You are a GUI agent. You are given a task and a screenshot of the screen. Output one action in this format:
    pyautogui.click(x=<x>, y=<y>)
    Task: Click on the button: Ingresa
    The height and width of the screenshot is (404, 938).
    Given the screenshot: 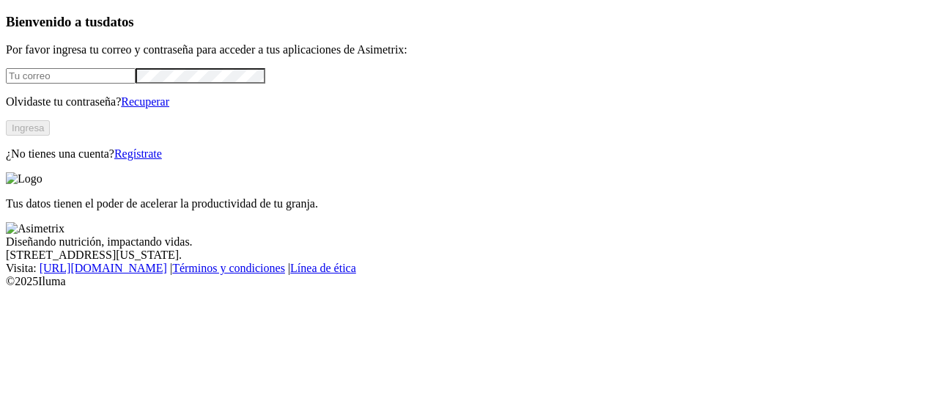 What is the action you would take?
    pyautogui.click(x=28, y=127)
    